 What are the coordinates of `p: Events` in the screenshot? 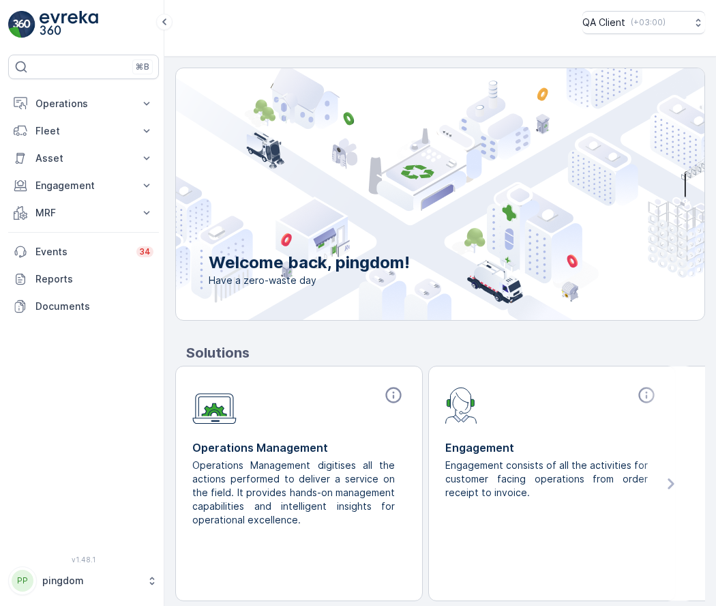 It's located at (82, 252).